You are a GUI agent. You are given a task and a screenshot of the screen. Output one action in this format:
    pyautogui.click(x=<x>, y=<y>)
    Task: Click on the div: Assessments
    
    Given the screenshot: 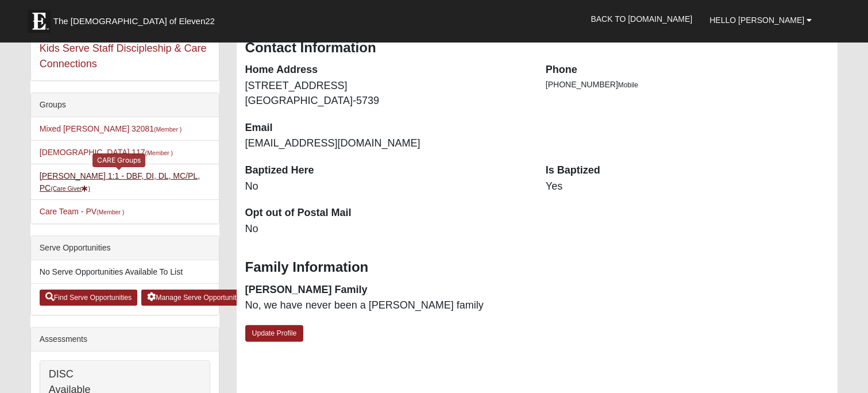 What is the action you would take?
    pyautogui.click(x=124, y=339)
    